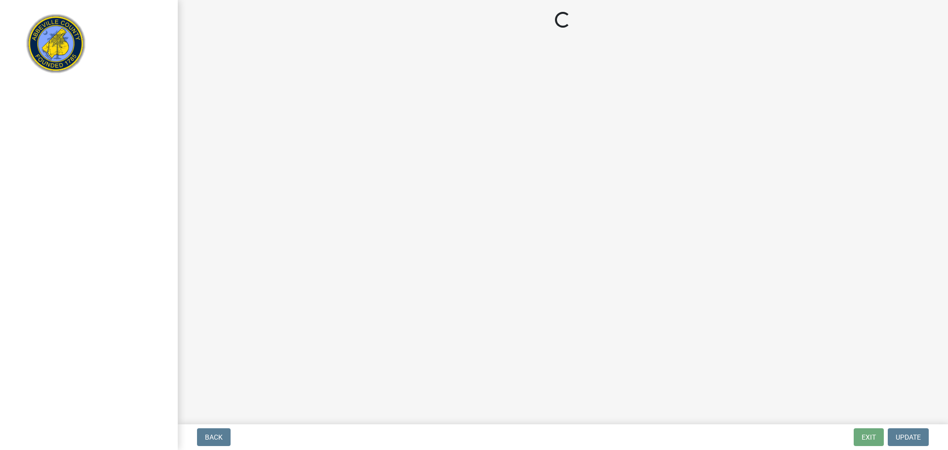 The image size is (948, 450). Describe the element at coordinates (56, 46) in the screenshot. I see `img: Abbeville County, South Carolina` at that location.